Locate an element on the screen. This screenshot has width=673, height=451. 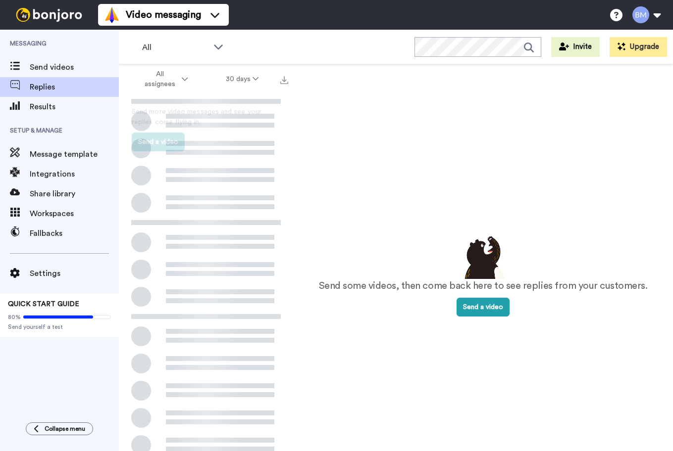
button: Invite is located at coordinates (575, 47).